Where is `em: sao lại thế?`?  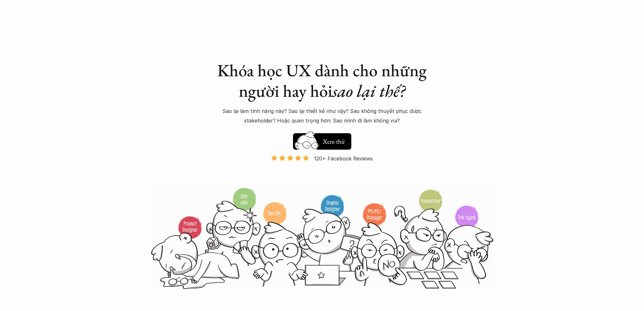 em: sao lại thế? is located at coordinates (368, 91).